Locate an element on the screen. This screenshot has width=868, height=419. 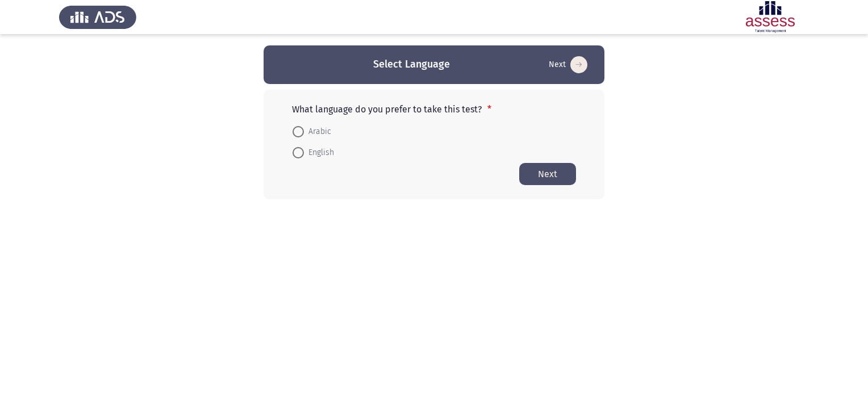
span: English is located at coordinates (319, 153).